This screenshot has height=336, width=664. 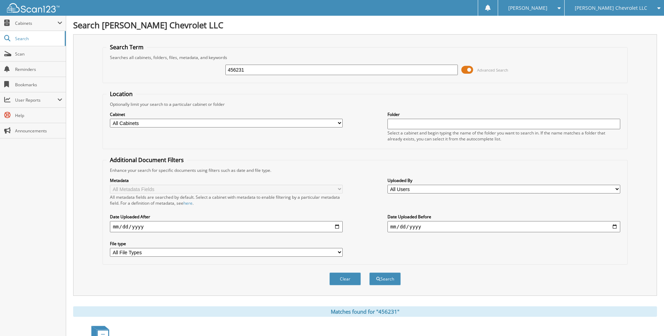 I want to click on label: Cabinet, so click(x=226, y=114).